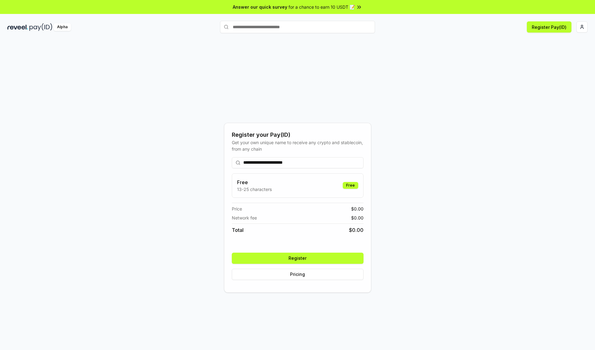 The image size is (595, 350). I want to click on button: Register Pay(ID), so click(549, 27).